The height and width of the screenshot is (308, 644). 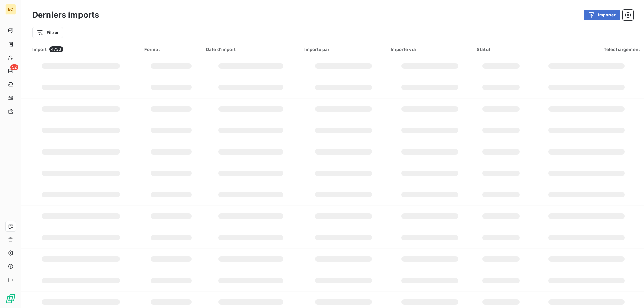 What do you see at coordinates (343, 49) in the screenshot?
I see `div: Importé par` at bounding box center [343, 49].